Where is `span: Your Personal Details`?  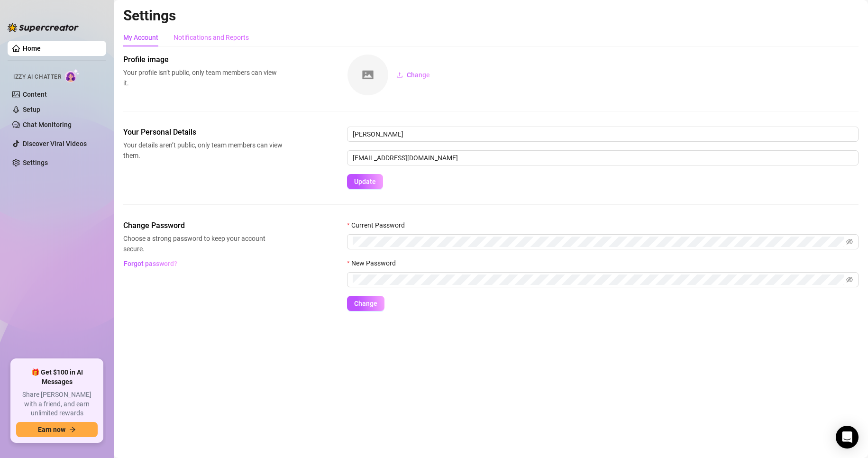 span: Your Personal Details is located at coordinates (203, 132).